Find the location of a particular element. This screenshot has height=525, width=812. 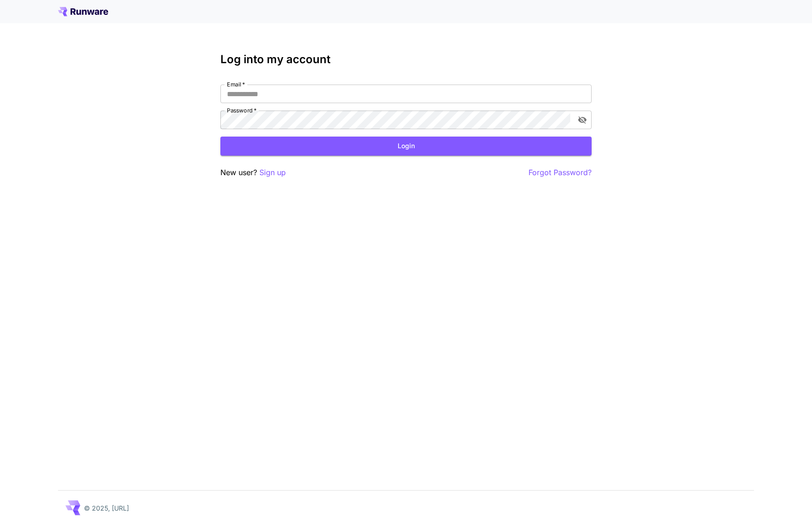

p: Forgot Password? is located at coordinates (560, 172).